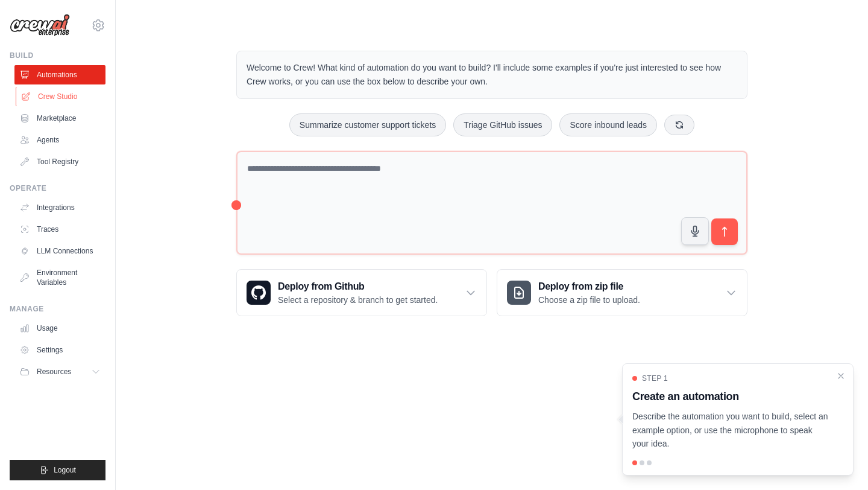 This screenshot has height=490, width=868. What do you see at coordinates (655, 378) in the screenshot?
I see `span: Step 1` at bounding box center [655, 378].